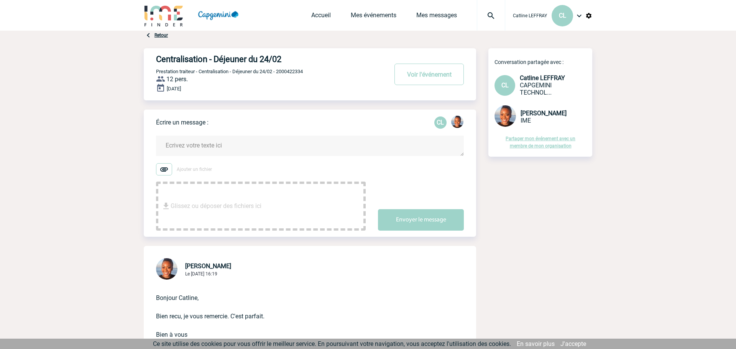 This screenshot has height=349, width=736. I want to click on img: IME-Finder, so click(164, 15).